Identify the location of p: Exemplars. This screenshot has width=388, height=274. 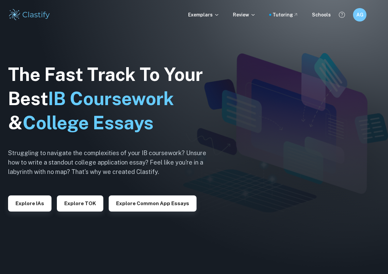
(204, 15).